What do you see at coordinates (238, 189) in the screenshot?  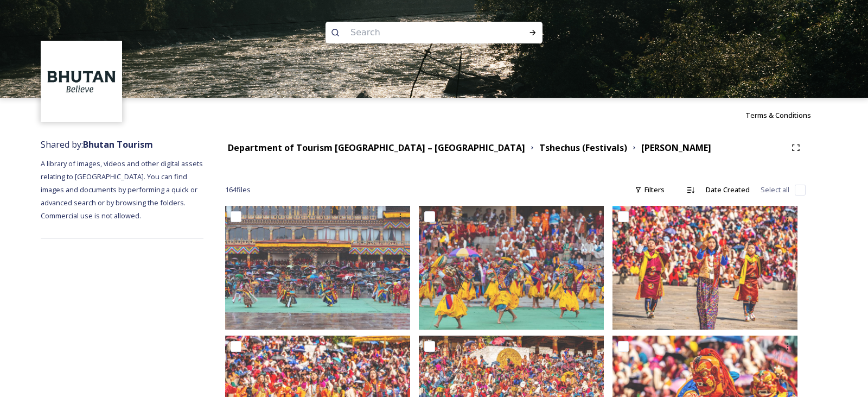 I see `span: 164 file s` at bounding box center [238, 189].